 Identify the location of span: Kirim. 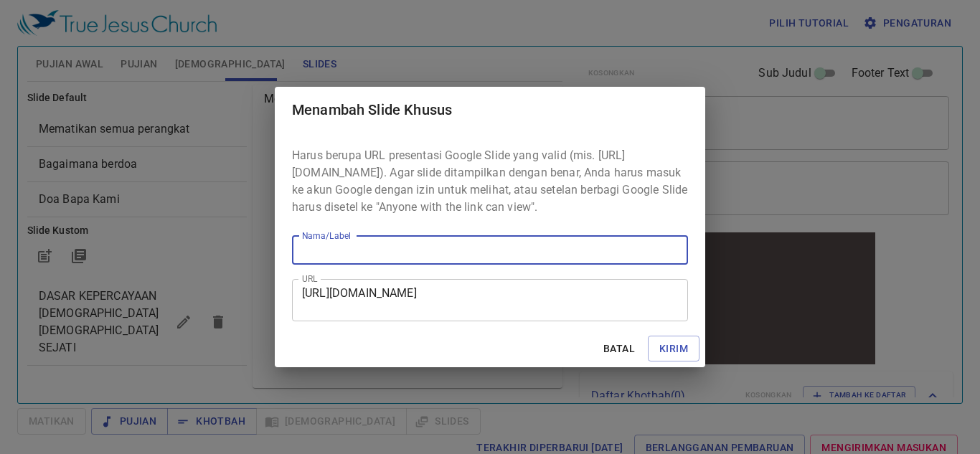
(674, 349).